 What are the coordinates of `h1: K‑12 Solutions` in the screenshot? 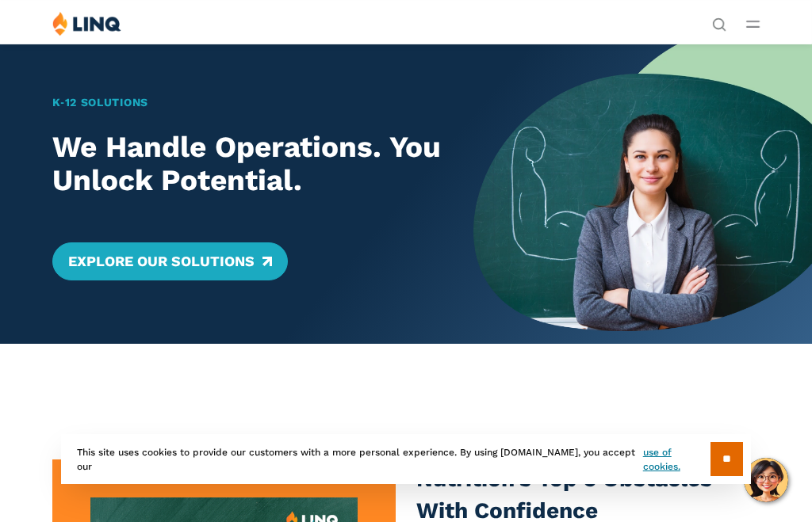 It's located at (246, 102).